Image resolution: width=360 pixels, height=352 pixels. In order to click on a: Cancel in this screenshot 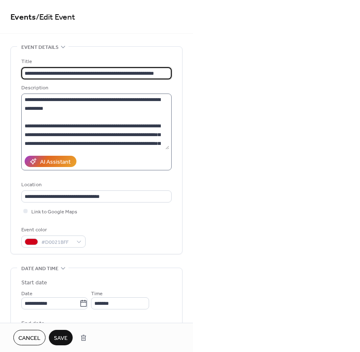, I will do `click(29, 337)`.